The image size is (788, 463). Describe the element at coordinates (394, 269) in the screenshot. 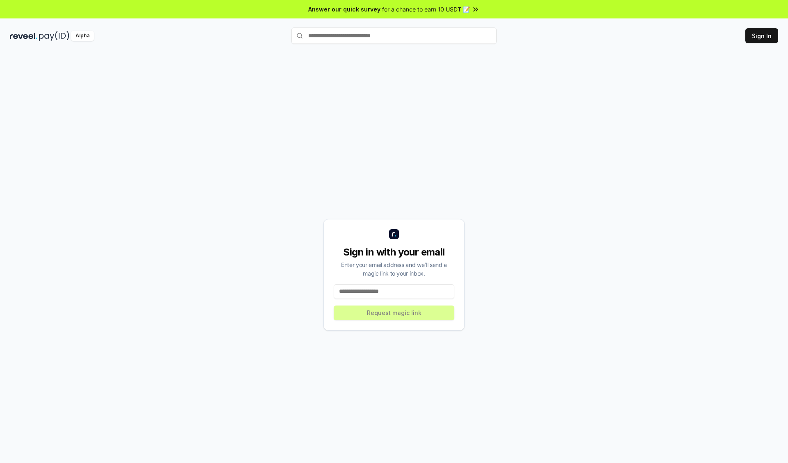

I see `div: Enter your email address and we’ll send a magic link to your inbox.` at that location.